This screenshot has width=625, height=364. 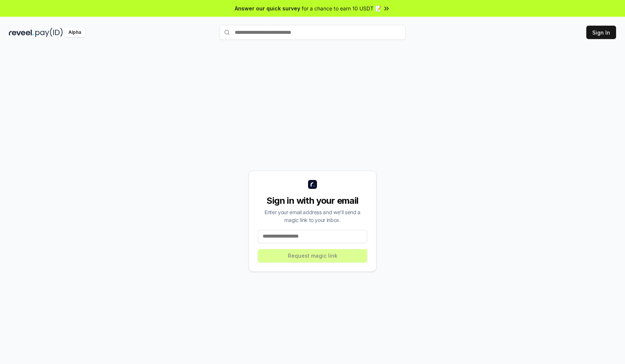 I want to click on span: for a chance to earn 10 USDT 📝, so click(x=342, y=8).